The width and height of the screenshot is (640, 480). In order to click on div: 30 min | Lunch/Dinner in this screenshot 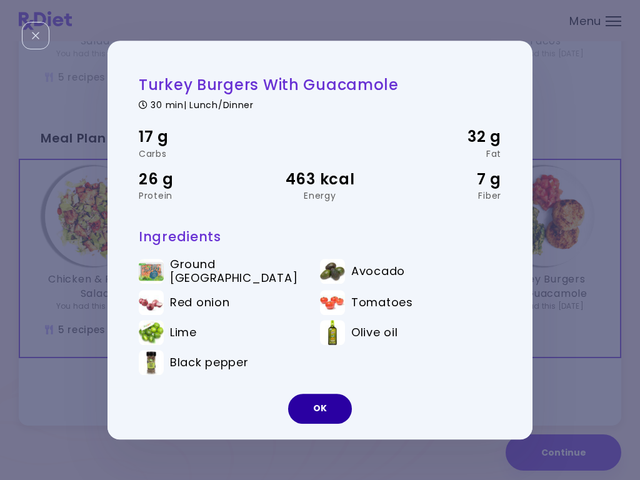, I will do `click(320, 103)`.